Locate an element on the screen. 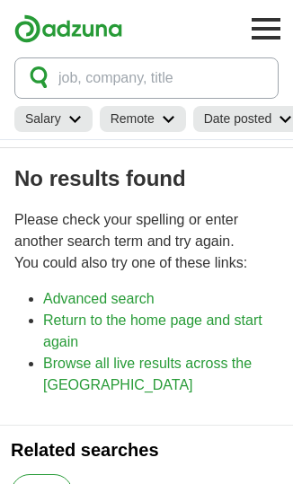  p: Please check your spelling or enter another search term and try again. You could also try one of ... is located at coordinates (147, 242).